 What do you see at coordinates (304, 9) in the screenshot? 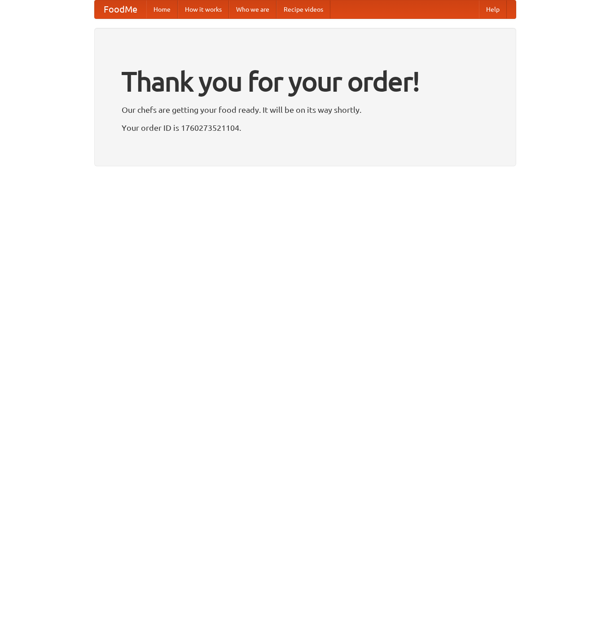
I see `a: Recipe videos` at bounding box center [304, 9].